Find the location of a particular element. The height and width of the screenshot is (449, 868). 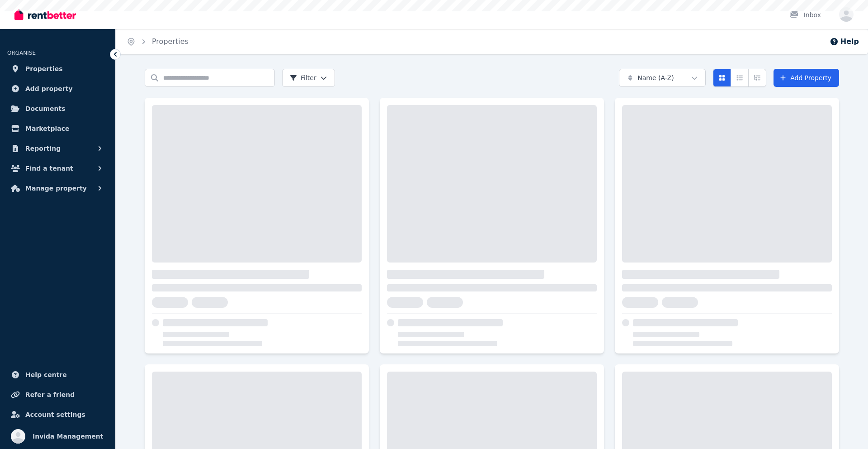

span: Reporting is located at coordinates (43, 149).